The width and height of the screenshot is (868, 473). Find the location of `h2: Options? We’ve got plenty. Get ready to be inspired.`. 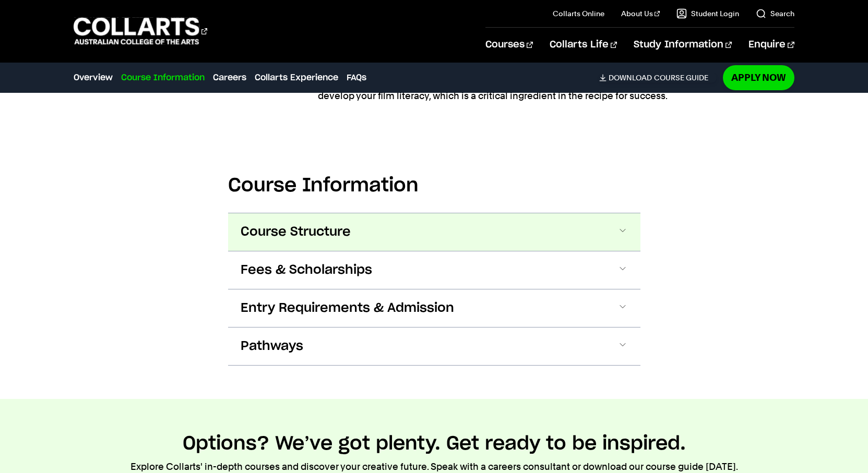

h2: Options? We’ve got plenty. Get ready to be inspired. is located at coordinates (434, 444).